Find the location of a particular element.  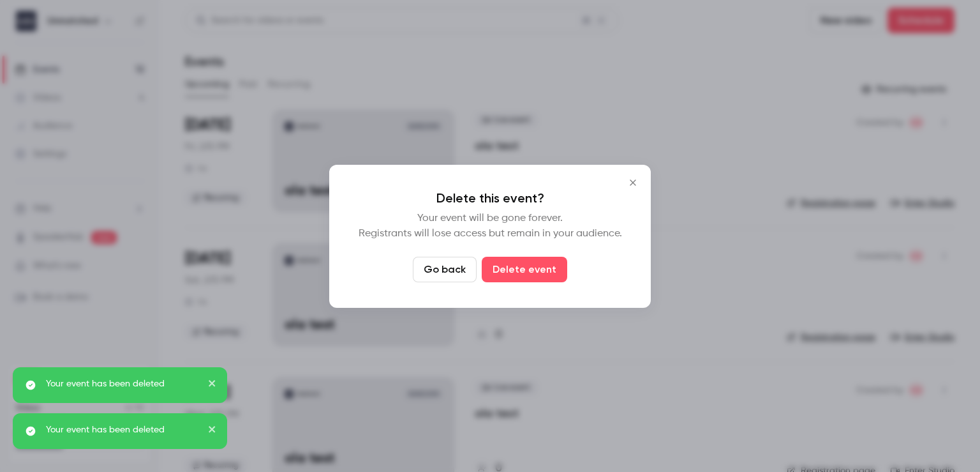

p: Delete this event? is located at coordinates (490, 198).